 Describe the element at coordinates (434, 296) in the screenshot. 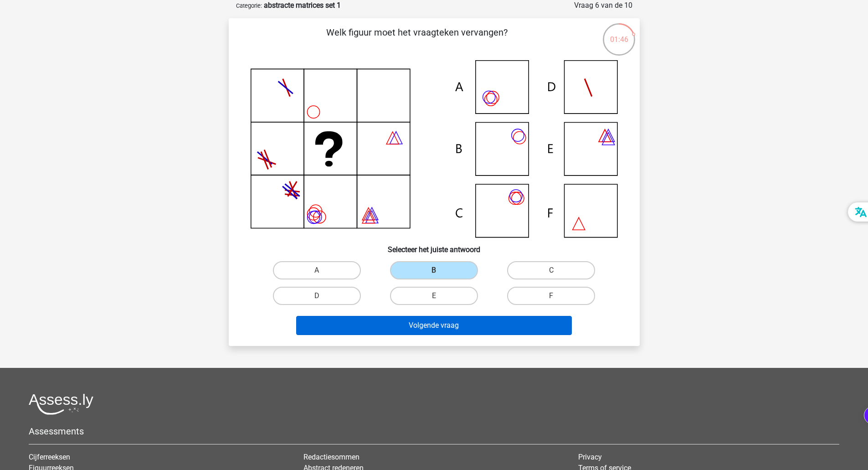

I see `label: E` at that location.